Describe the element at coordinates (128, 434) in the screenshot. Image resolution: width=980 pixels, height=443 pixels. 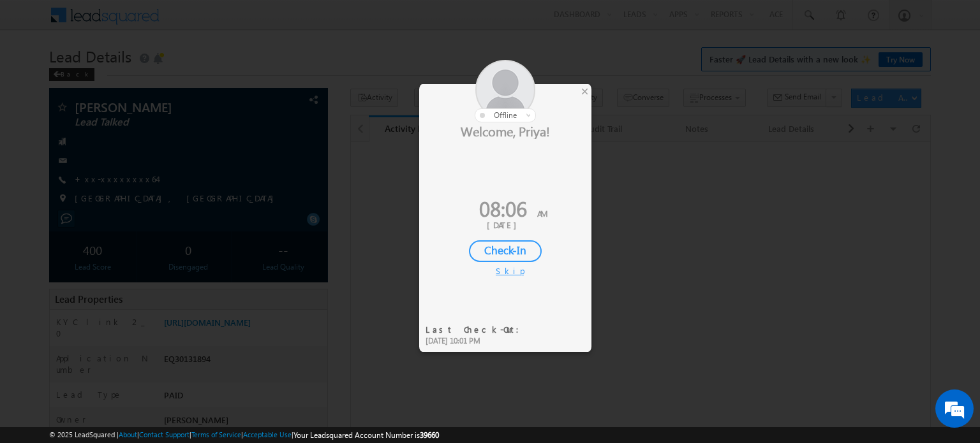
I see `a: About` at that location.